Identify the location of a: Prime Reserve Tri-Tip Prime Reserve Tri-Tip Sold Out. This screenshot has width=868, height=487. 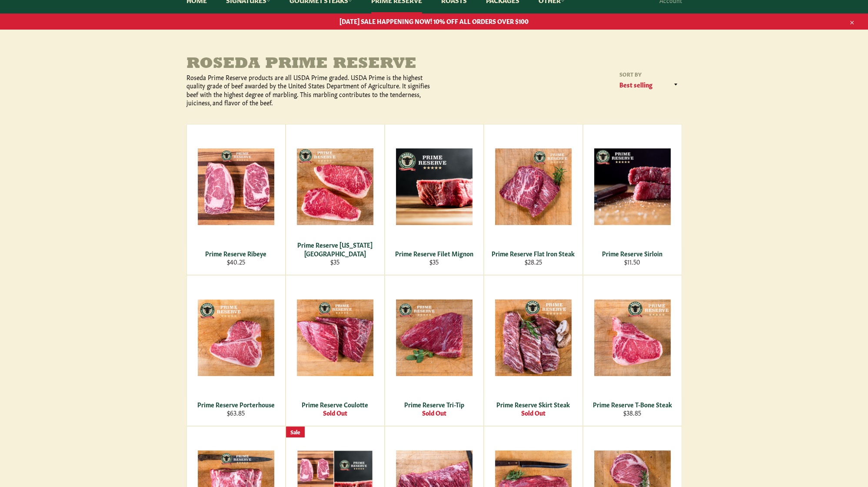
(434, 350).